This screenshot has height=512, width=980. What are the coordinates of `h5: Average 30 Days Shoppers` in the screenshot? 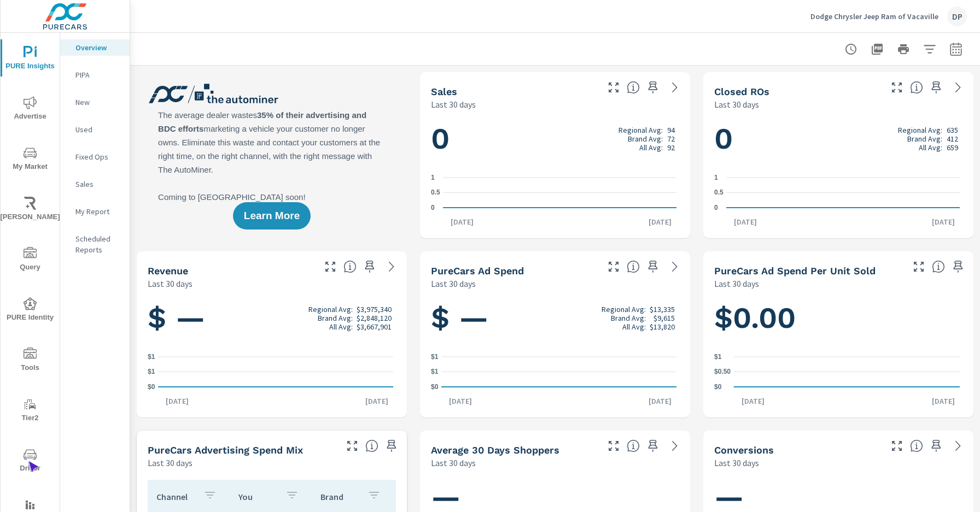 It's located at (495, 450).